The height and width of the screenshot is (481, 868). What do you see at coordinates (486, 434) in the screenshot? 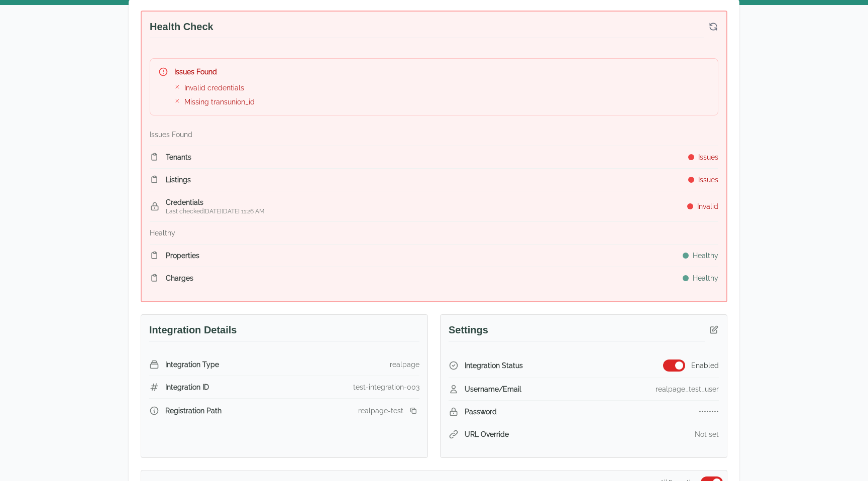
I see `span: URL Override` at bounding box center [486, 434].